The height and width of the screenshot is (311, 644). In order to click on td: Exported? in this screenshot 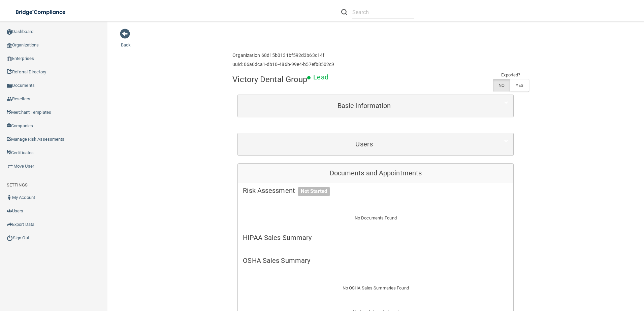, I will do `click(511, 75)`.